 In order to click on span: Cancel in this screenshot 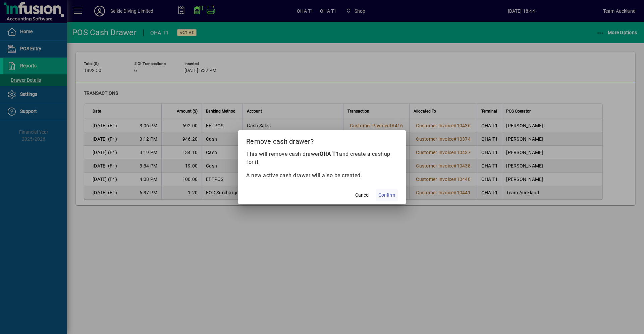, I will do `click(362, 195)`.